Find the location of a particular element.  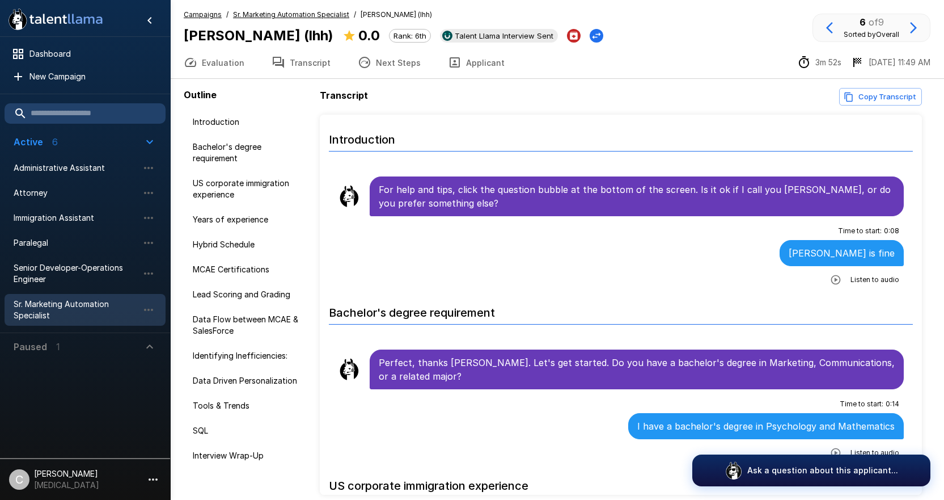

div: View profile in UKG is located at coordinates (499, 36).